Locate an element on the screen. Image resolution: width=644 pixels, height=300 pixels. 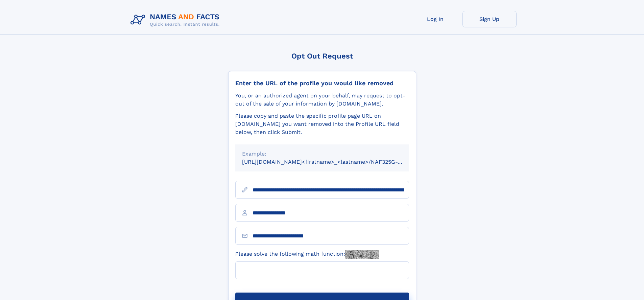
label: Please solve the following math function: is located at coordinates (307, 255).